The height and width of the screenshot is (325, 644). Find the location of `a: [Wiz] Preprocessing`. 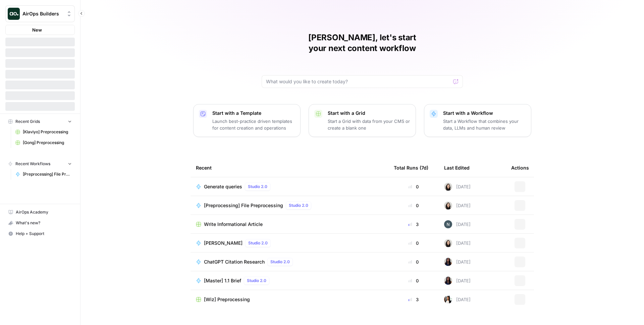

a: [Wiz] Preprocessing is located at coordinates (289, 300).